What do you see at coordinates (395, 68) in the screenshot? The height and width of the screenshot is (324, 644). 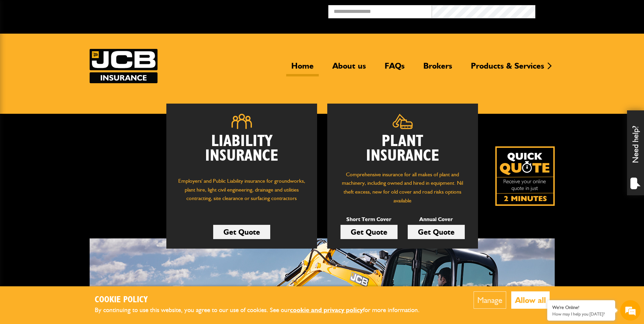 I see `a: FAQs` at bounding box center [395, 68].